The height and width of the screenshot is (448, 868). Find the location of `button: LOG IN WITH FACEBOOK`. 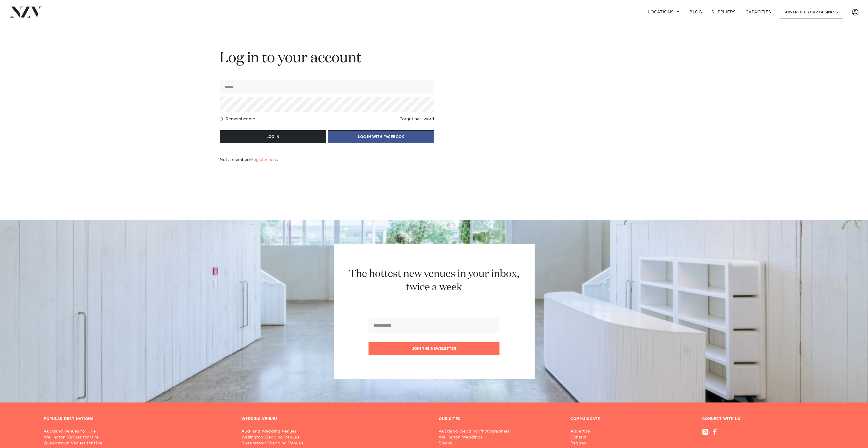

button: LOG IN WITH FACEBOOK is located at coordinates (381, 137).